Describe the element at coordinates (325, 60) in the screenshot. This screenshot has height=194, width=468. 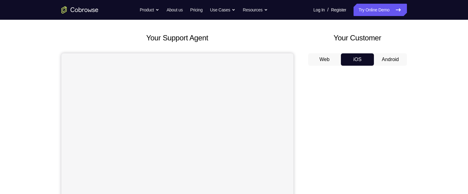
I see `button: Web` at that location.